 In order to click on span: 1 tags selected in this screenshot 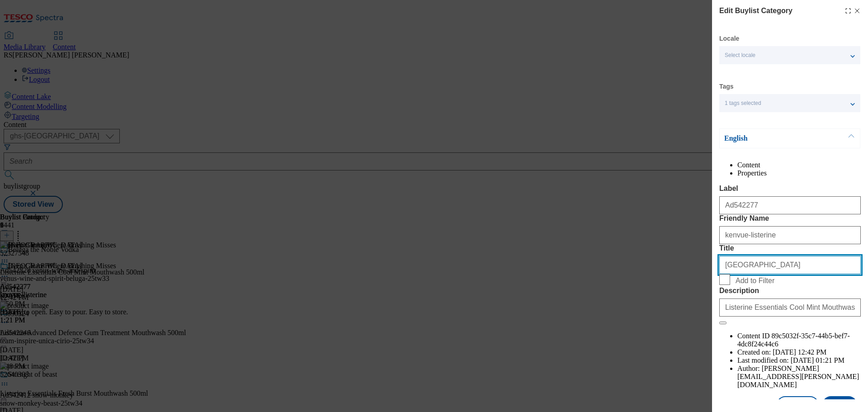, I will do `click(743, 103)`.